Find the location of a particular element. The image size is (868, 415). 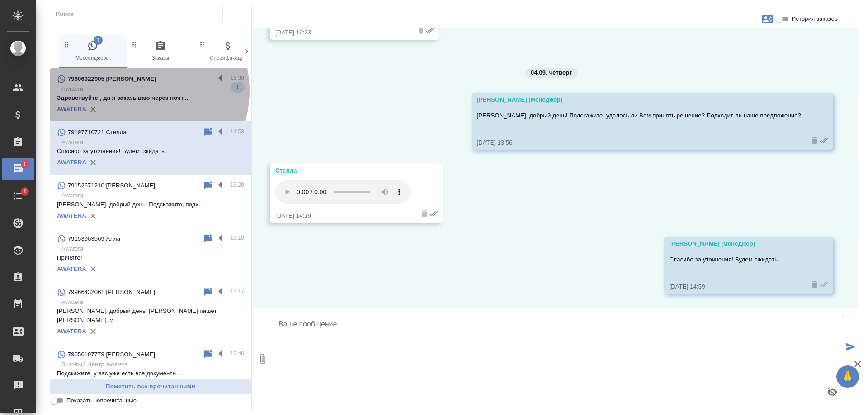

a: 1 is located at coordinates (18, 169).